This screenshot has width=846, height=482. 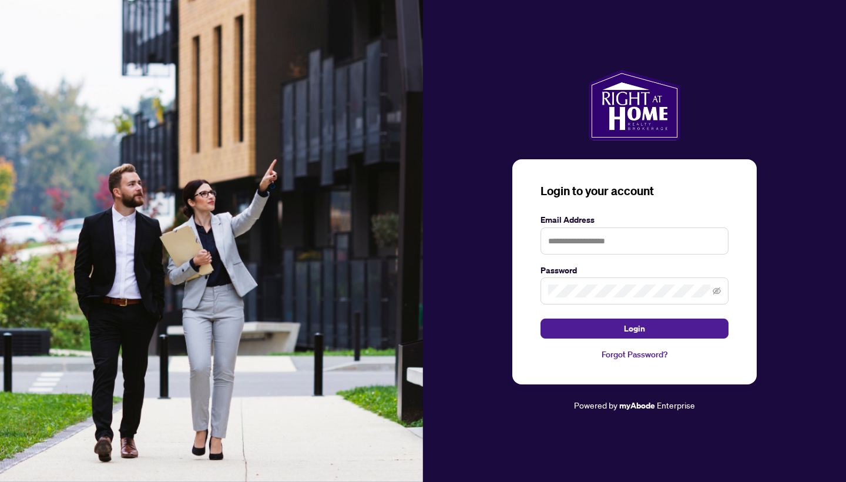 What do you see at coordinates (634, 354) in the screenshot?
I see `a: Forgot Password?` at bounding box center [634, 354].